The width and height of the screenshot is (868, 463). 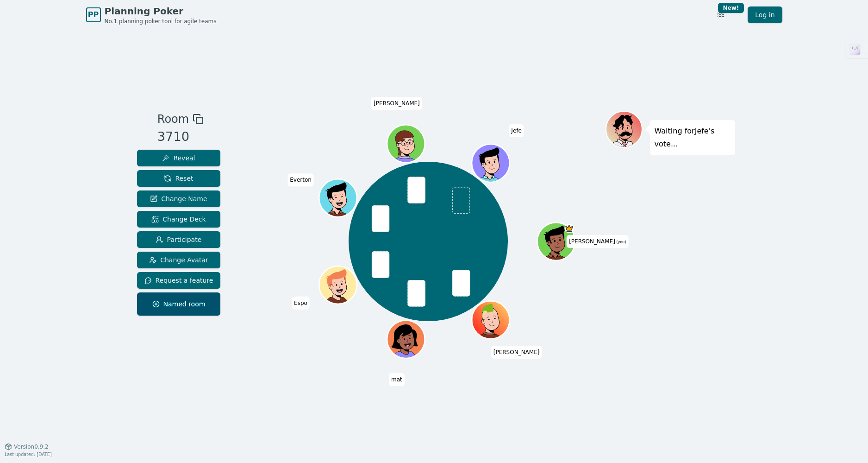 I want to click on button: Version0.9.2, so click(x=26, y=446).